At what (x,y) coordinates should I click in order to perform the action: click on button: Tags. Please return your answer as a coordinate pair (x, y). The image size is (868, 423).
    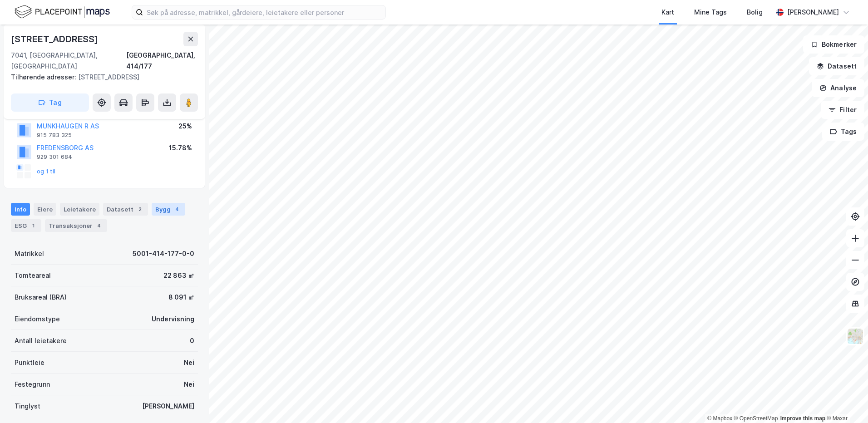
    Looking at the image, I should click on (843, 131).